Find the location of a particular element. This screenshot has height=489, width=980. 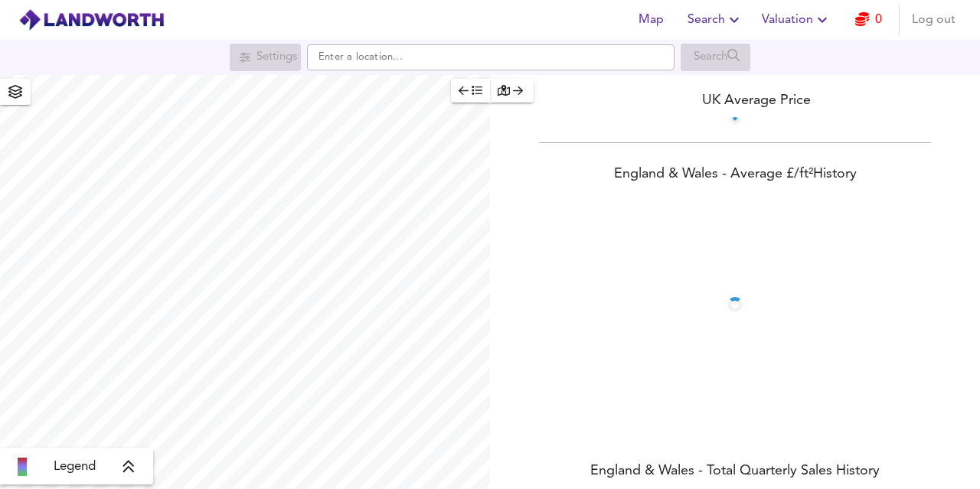

div: England & Wales - Total Quarterly Sales History is located at coordinates (735, 472).